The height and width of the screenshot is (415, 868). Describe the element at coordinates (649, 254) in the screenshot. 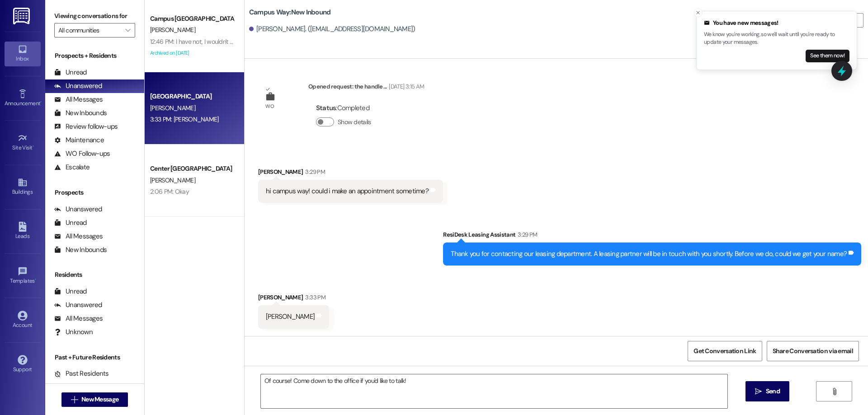

I see `div: Thank you for contacting our leasing department. A leasing partner will be in touch with you shor...` at that location.